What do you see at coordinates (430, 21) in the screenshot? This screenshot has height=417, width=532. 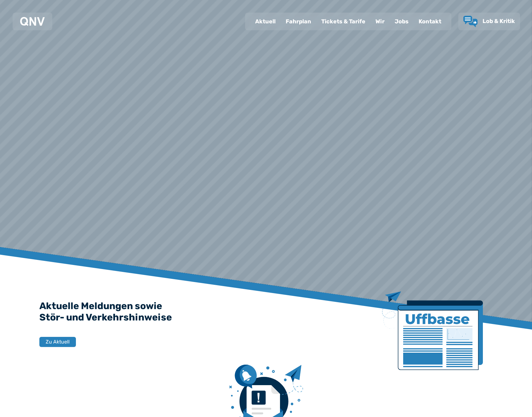 I see `div: Kontakt` at bounding box center [430, 21].